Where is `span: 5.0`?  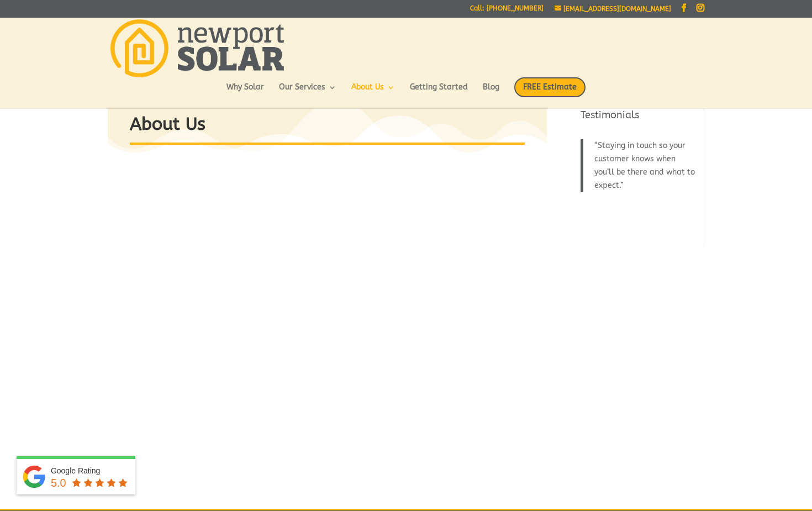
span: 5.0 is located at coordinates (58, 483).